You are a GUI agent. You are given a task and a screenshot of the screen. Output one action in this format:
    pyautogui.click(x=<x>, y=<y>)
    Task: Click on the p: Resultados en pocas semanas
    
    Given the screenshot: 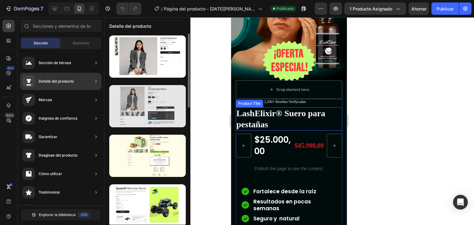 What is the action you would take?
    pyautogui.click(x=64, y=188)
    